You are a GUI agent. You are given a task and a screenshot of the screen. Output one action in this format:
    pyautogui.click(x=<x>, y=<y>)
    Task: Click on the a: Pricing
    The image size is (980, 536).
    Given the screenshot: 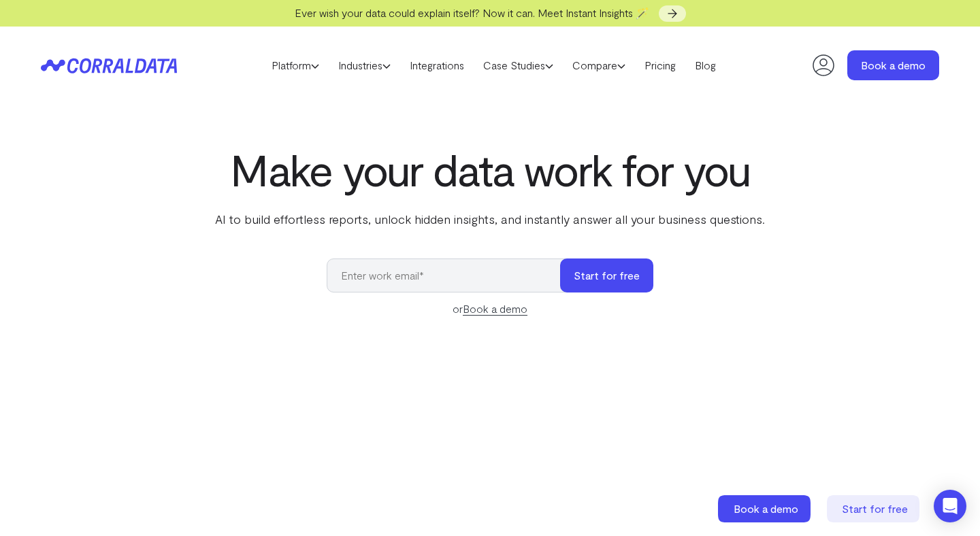 What is the action you would take?
    pyautogui.click(x=660, y=65)
    